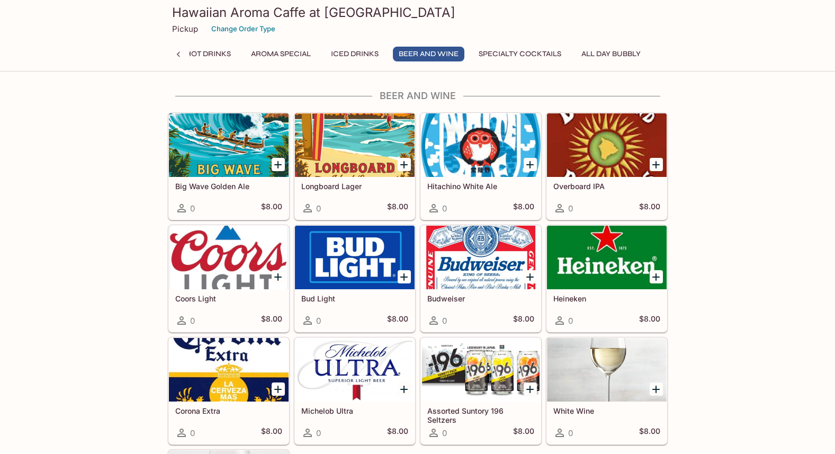 The width and height of the screenshot is (835, 454). I want to click on h5: Corona Extra, so click(229, 411).